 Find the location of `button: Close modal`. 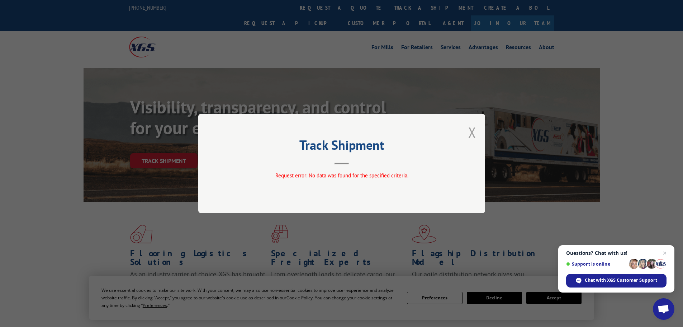

button: Close modal is located at coordinates (472, 132).